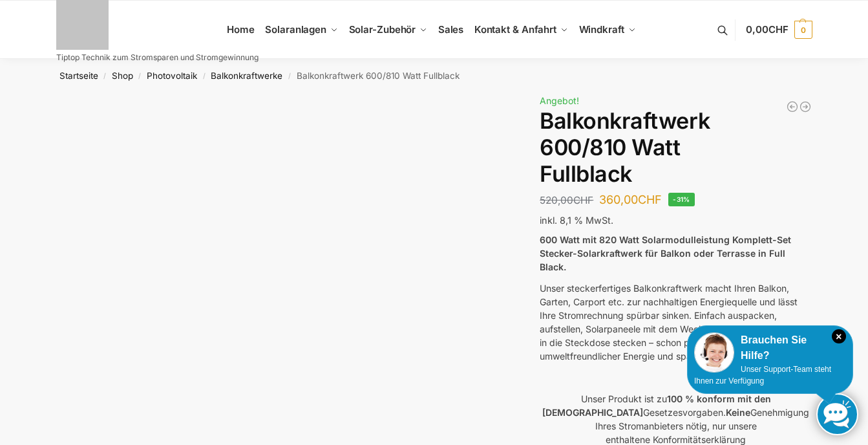  Describe the element at coordinates (602, 30) in the screenshot. I see `span: Windkraft` at that location.